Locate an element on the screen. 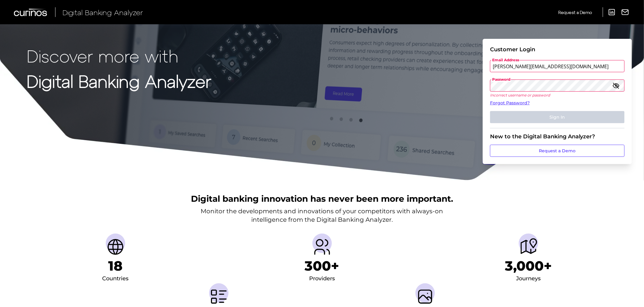 The height and width of the screenshot is (307, 644). div: Countries is located at coordinates (115, 279).